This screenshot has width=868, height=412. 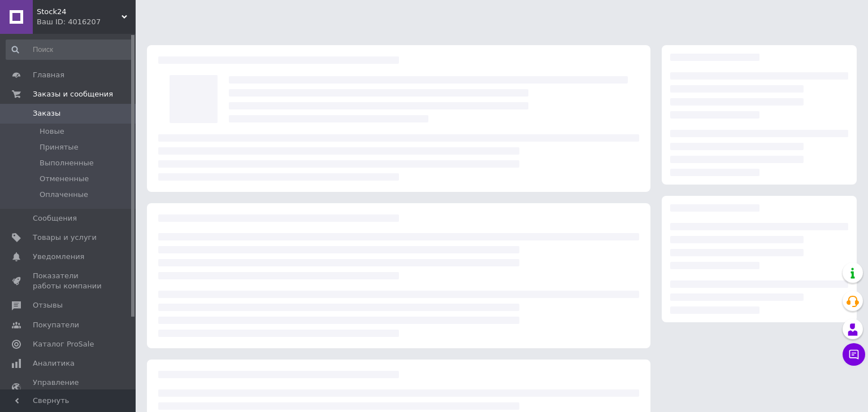 I want to click on input: Поиск, so click(x=70, y=50).